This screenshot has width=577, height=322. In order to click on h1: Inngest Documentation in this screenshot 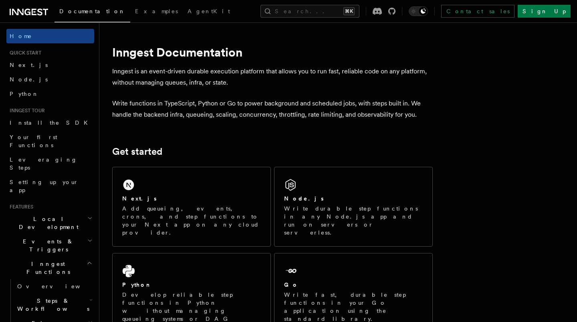, I will do `click(272, 52)`.